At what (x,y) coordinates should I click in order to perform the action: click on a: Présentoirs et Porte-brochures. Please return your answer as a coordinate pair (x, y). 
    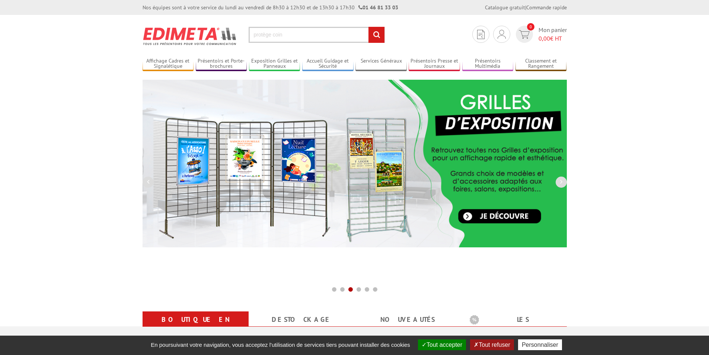
    Looking at the image, I should click on (221, 64).